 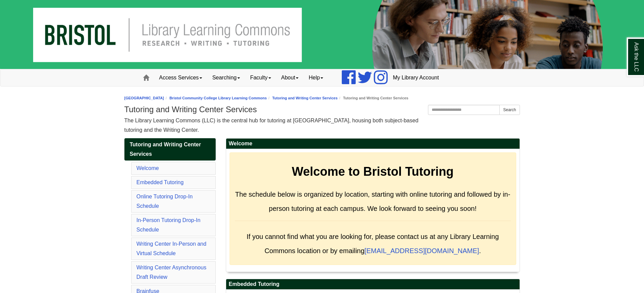 What do you see at coordinates (181, 78) in the screenshot?
I see `a: Access Services` at bounding box center [181, 78].